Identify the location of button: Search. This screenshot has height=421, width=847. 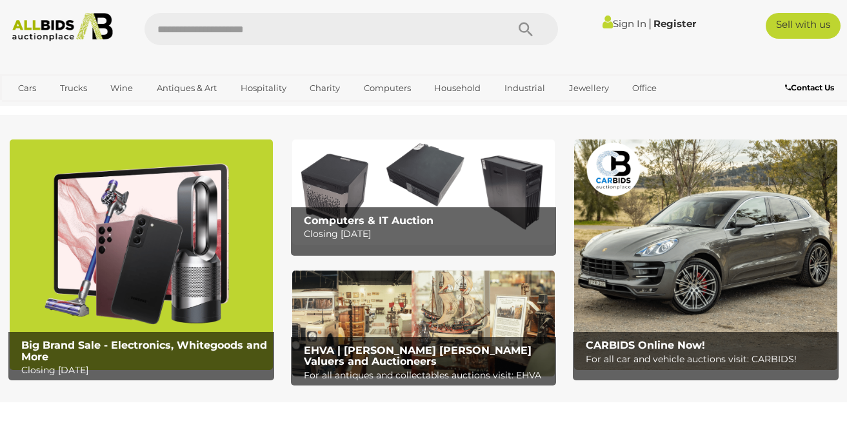
(526, 29).